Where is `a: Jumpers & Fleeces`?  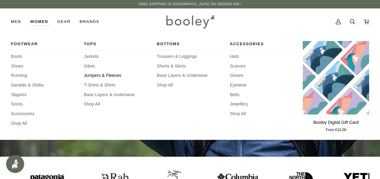 a: Jumpers & Fleeces is located at coordinates (117, 76).